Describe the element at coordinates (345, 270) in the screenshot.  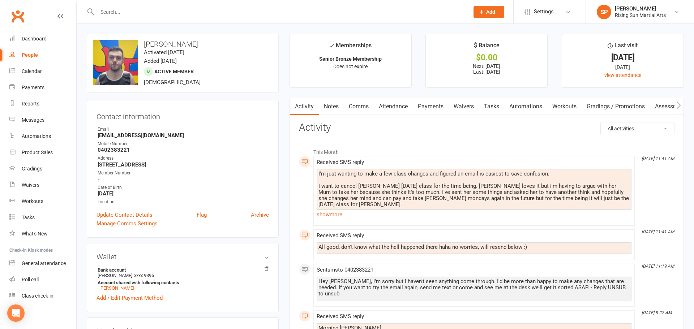
I see `span: Sent sms to 0402383221` at that location.